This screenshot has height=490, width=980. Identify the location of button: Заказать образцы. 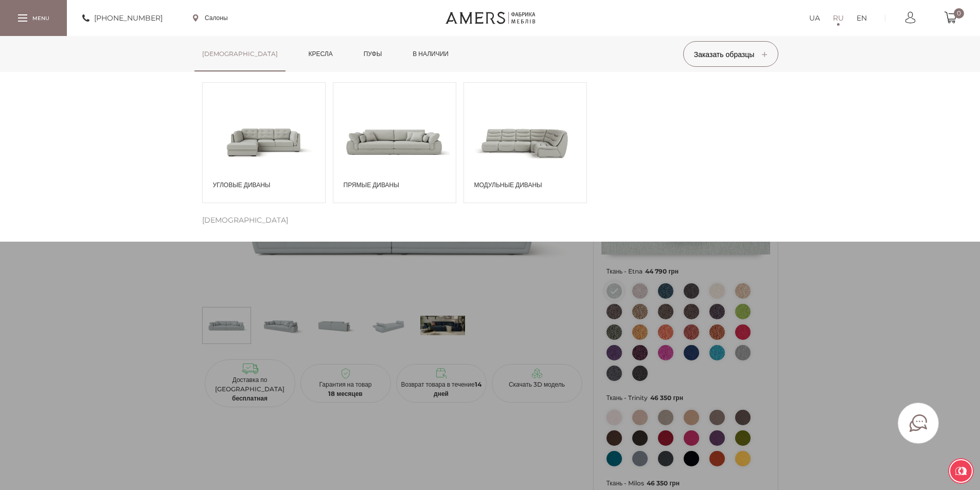
(730, 54).